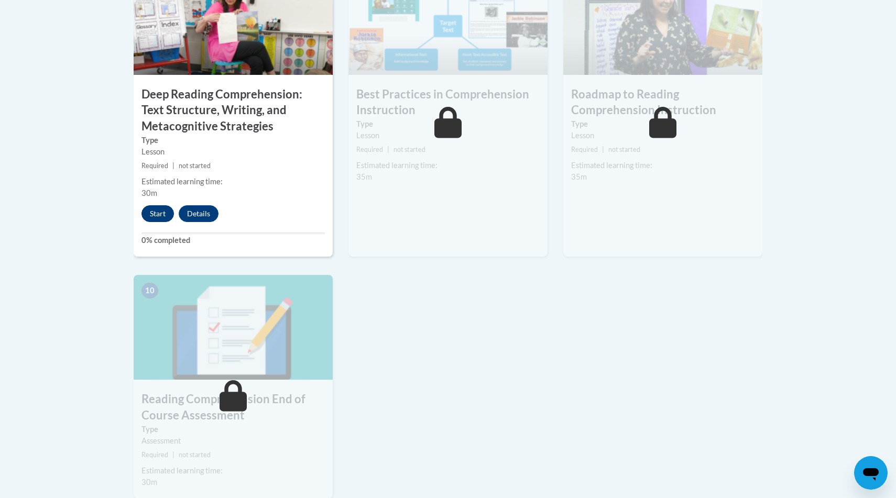  What do you see at coordinates (233, 240) in the screenshot?
I see `label: 0% completed` at bounding box center [233, 240].